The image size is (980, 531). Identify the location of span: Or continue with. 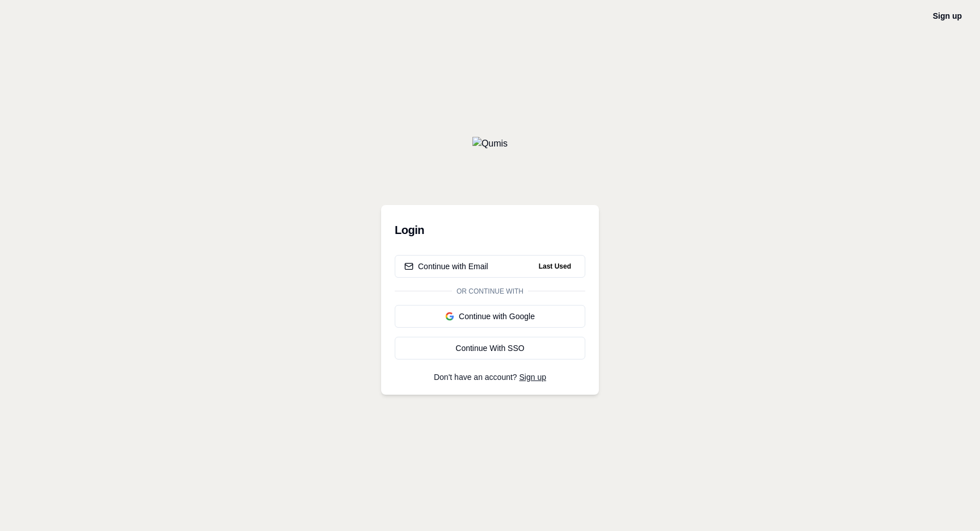
(490, 291).